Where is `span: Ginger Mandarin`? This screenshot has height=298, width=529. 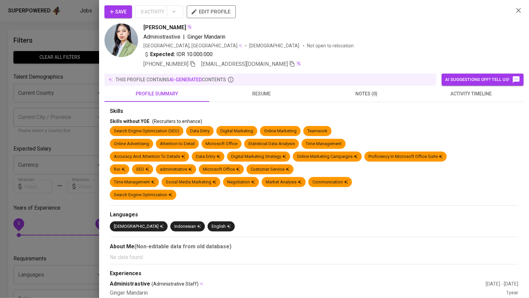 span: Ginger Mandarin is located at coordinates (206, 37).